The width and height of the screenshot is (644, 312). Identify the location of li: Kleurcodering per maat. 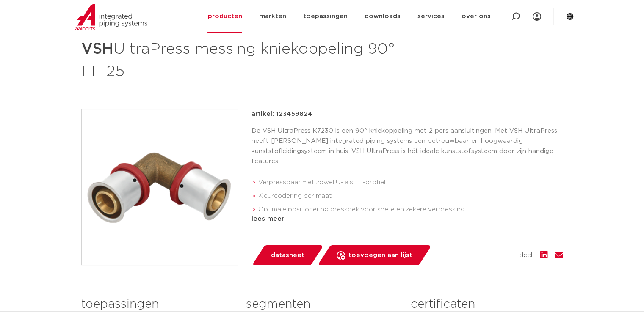
(411, 196).